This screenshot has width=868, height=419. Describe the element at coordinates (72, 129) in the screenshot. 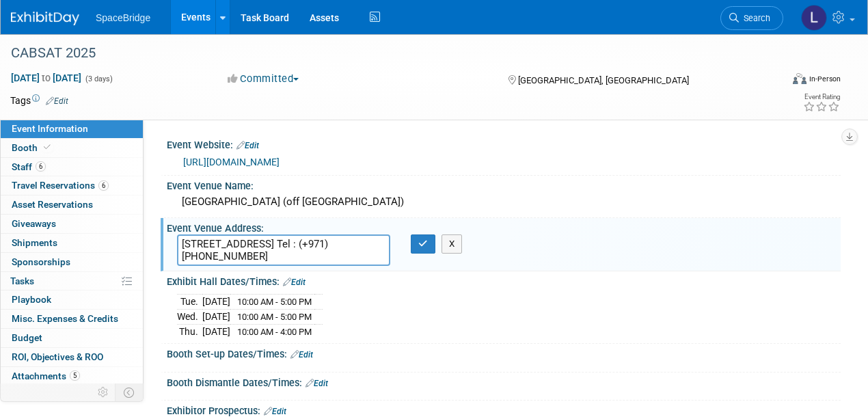

I see `a: Event Information` at that location.